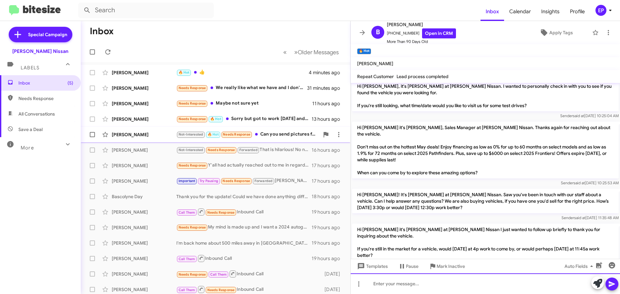  I want to click on span: B, so click(378, 32).